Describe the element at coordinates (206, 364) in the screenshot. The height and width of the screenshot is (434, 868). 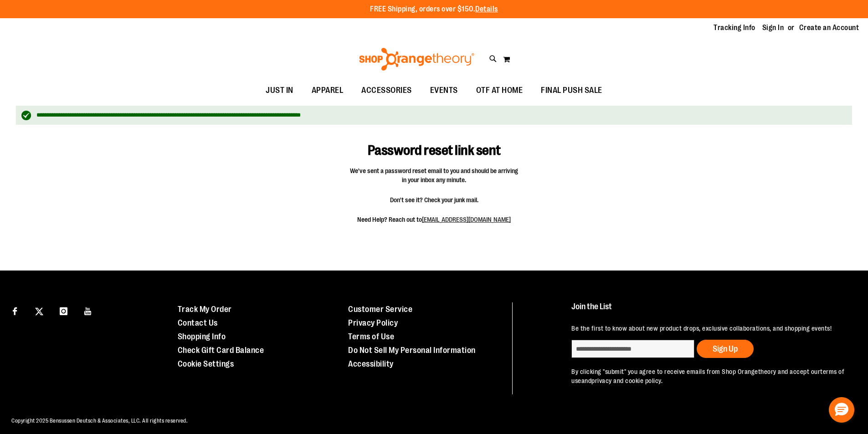
I see `a: Cookie Settings` at that location.